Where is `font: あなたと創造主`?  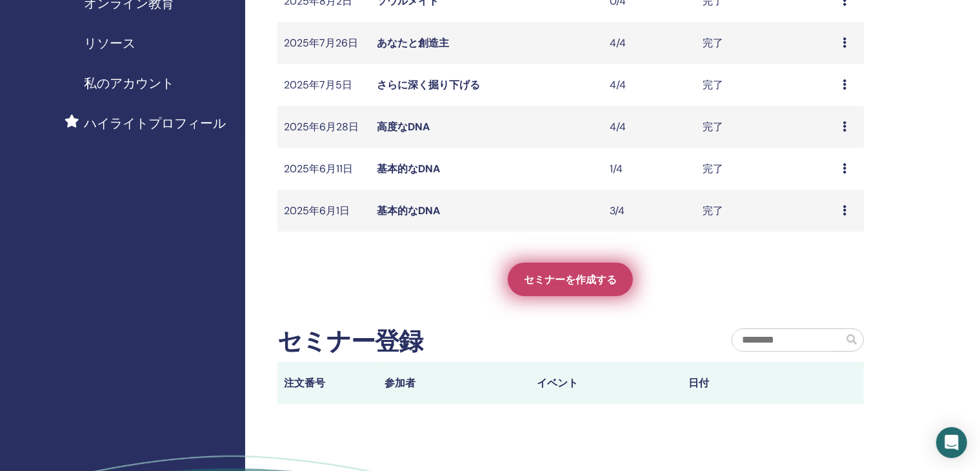 font: あなたと創造主 is located at coordinates (413, 42).